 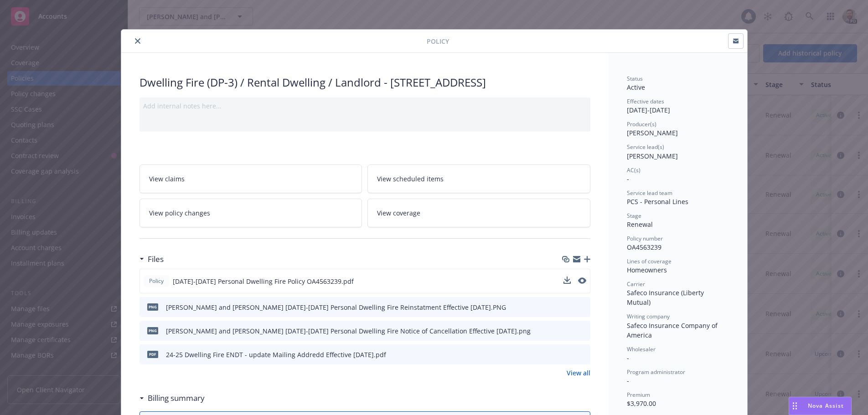 What do you see at coordinates (640, 224) in the screenshot?
I see `span: Renewal` at bounding box center [640, 224].